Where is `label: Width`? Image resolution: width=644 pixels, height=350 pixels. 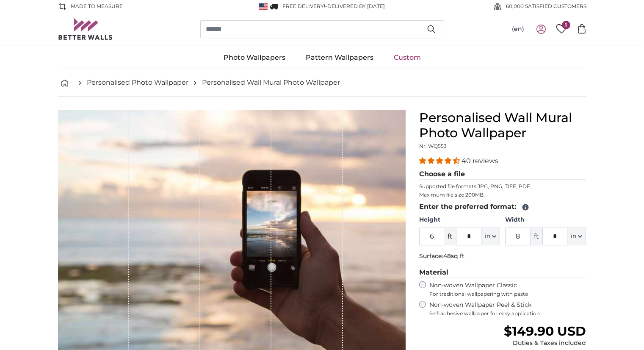 label: Width is located at coordinates (545, 220).